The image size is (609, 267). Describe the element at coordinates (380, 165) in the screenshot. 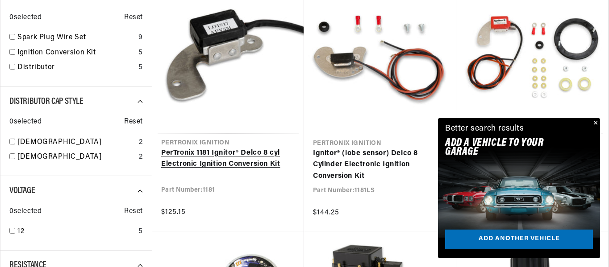

I see `a: Ignitor® (lobe sensor) Delco 8 Cylinder Electronic Ignition Conversion Kit` at that location.